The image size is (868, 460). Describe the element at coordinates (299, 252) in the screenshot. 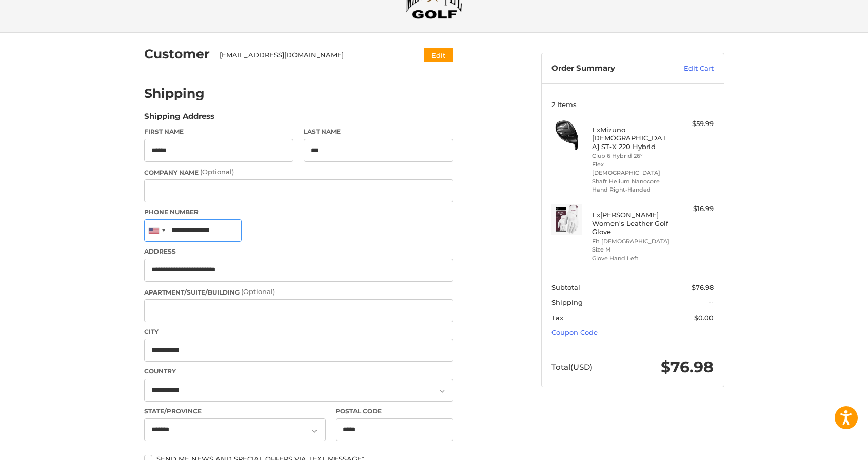

I see `label: Address` at that location.